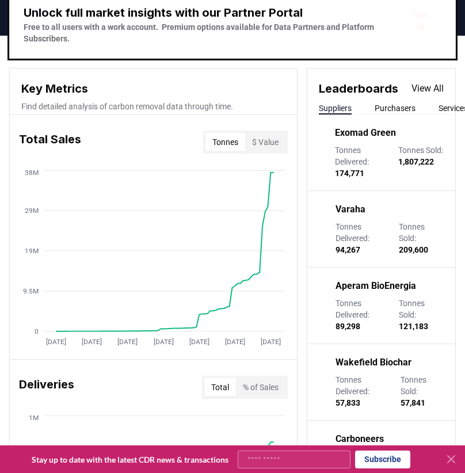 This screenshot has height=473, width=465. What do you see at coordinates (350, 209) in the screenshot?
I see `p: Varaha` at bounding box center [350, 209].